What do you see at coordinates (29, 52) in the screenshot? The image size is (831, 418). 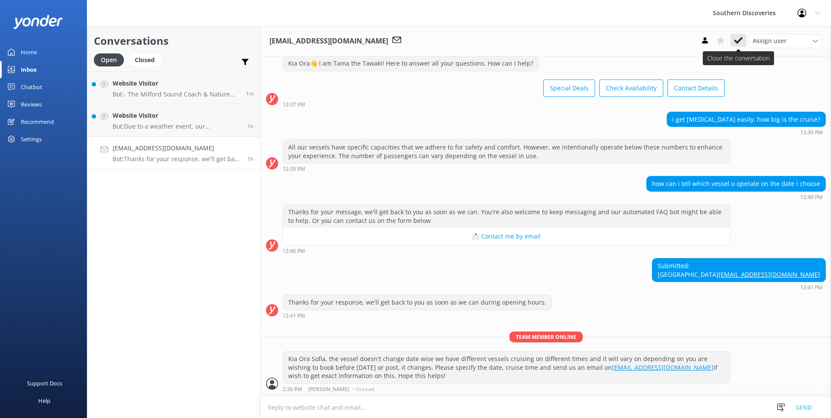 I see `div: Home` at bounding box center [29, 52].